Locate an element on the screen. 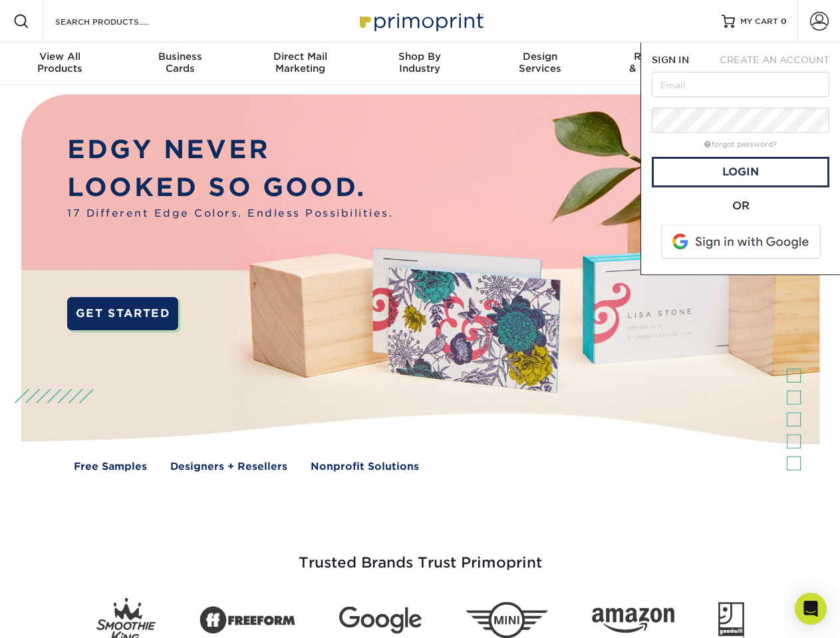  img: Goodwill is located at coordinates (731, 620).